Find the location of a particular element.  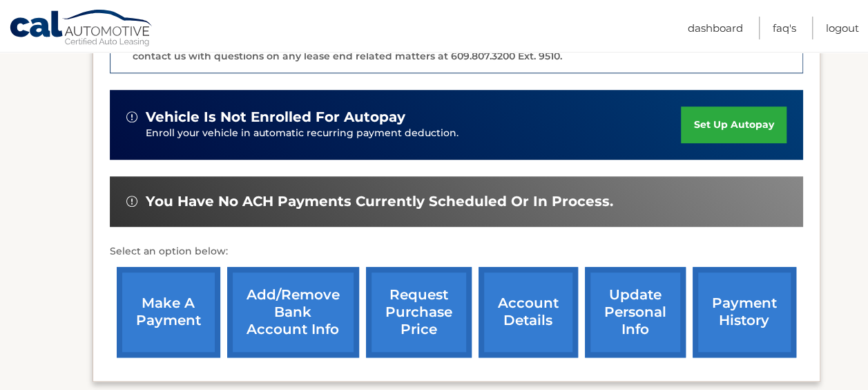

p: Select an option below: is located at coordinates (456, 251).